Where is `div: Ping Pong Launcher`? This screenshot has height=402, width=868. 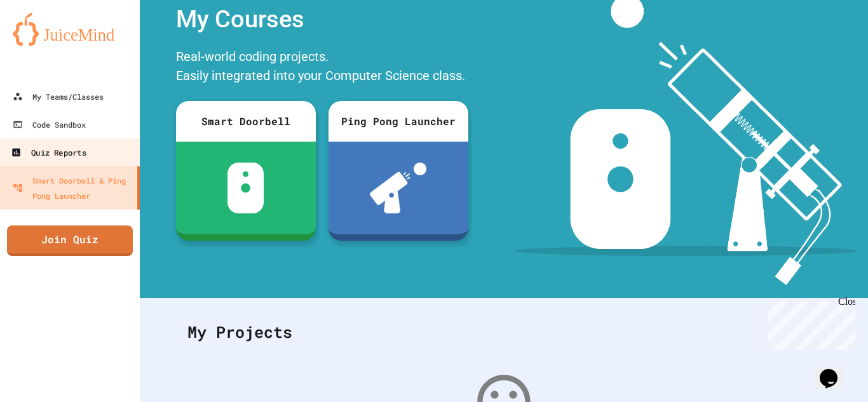 div: Ping Pong Launcher is located at coordinates (398, 121).